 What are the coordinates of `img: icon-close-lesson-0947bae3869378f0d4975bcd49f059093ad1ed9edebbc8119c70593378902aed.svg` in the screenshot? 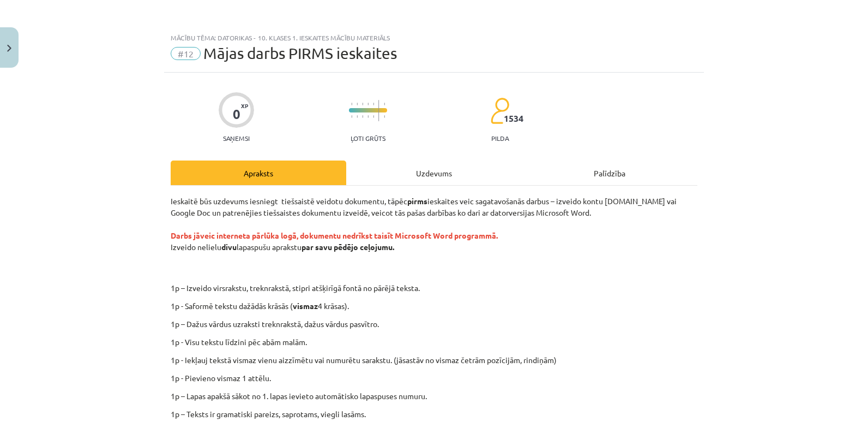 It's located at (9, 48).